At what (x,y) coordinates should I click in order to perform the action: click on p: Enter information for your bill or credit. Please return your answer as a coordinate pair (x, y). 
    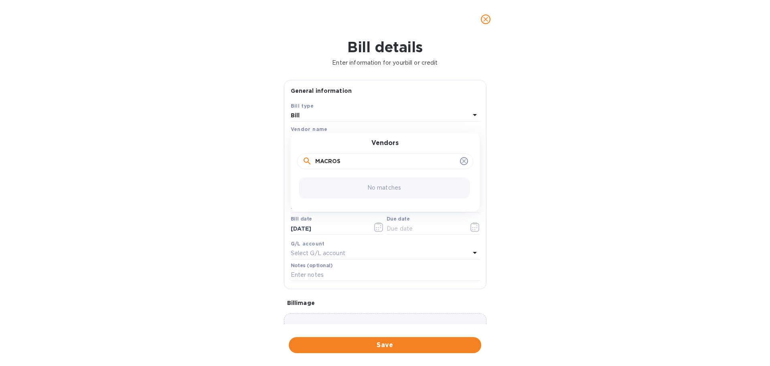
    Looking at the image, I should click on (385, 63).